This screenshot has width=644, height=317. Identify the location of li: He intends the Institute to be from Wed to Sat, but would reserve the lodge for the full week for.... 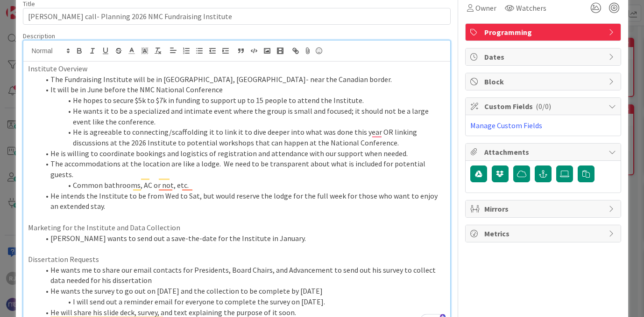
(242, 201).